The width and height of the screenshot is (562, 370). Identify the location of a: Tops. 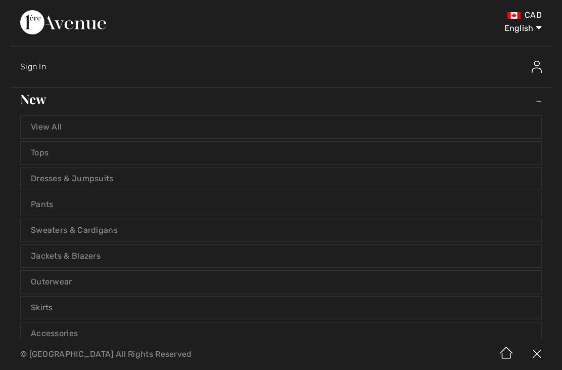
(281, 153).